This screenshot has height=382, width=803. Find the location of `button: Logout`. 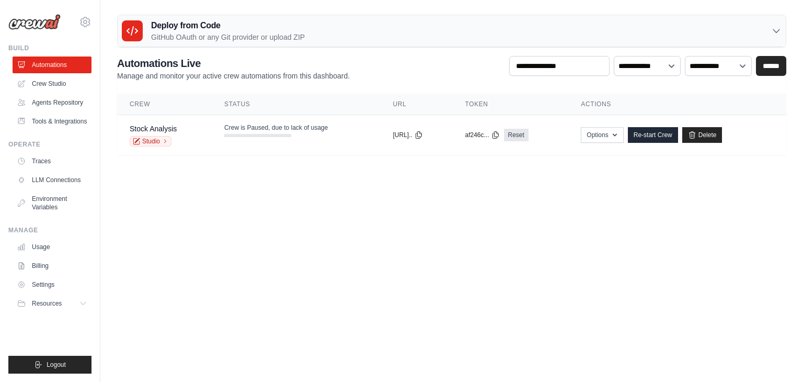

button: Logout is located at coordinates (50, 364).